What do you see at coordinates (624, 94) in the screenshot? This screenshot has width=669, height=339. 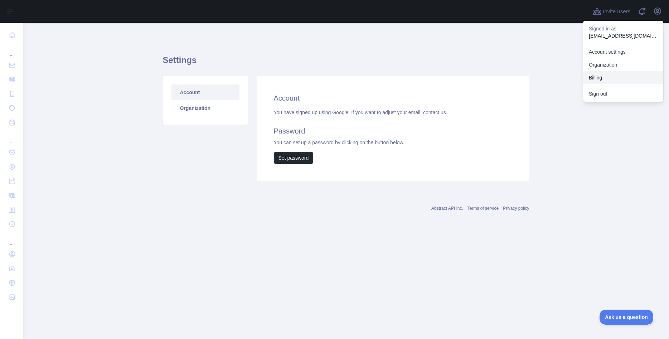 I see `button: Sign out` at bounding box center [624, 94].